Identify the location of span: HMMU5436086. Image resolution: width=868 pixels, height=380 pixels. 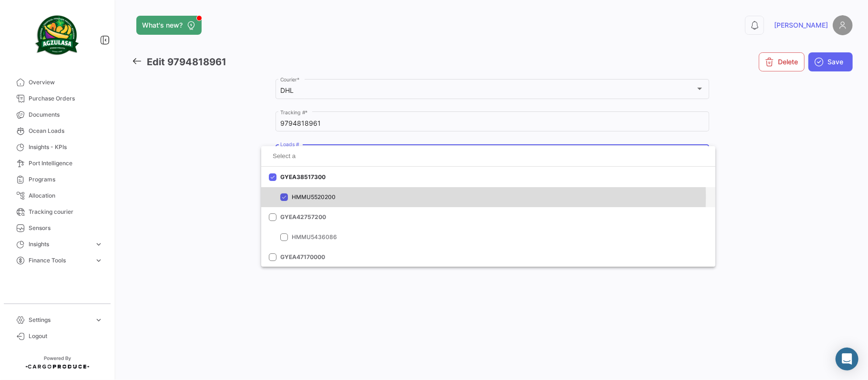
(359, 237).